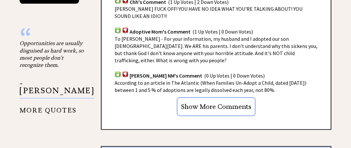 Image resolution: width=351 pixels, height=148 pixels. I want to click on span: (0 Up Votes | 0 Down Votes), so click(234, 75).